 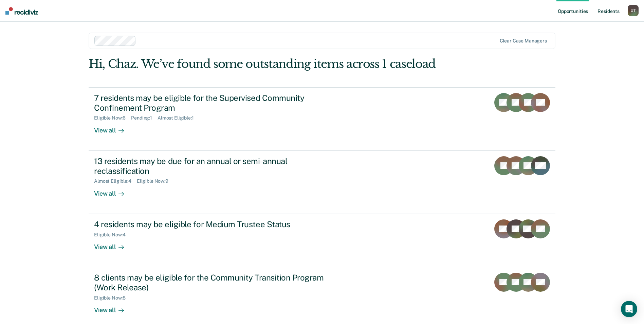 I want to click on div: 4 residents may be eligible for Medium Trustee Status, so click(x=213, y=224).